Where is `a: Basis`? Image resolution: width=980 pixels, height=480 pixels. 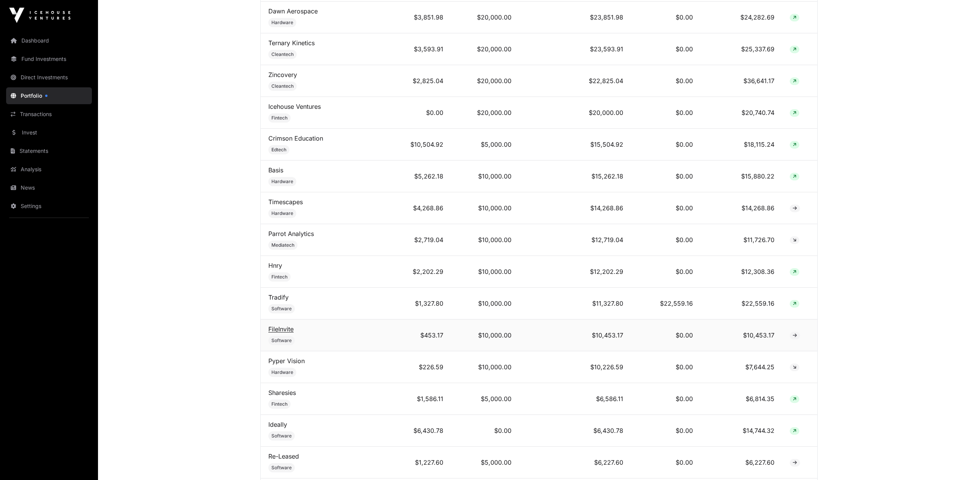 a: Basis is located at coordinates (276, 170).